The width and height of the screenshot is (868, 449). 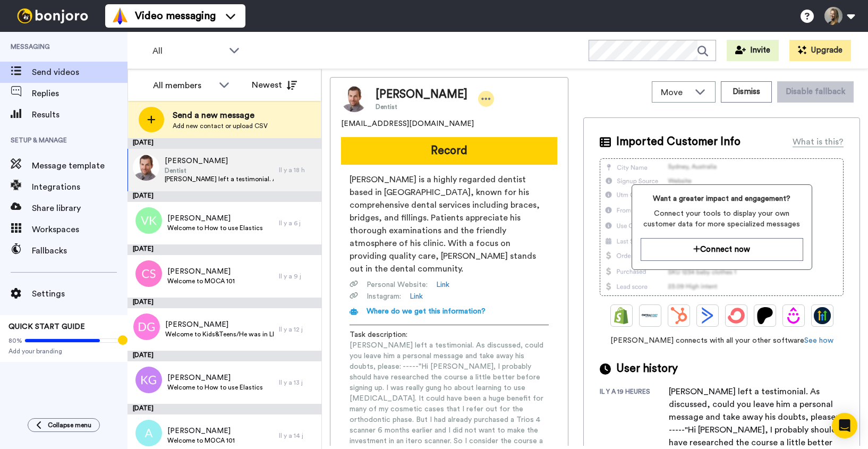 I want to click on button: Invite, so click(x=753, y=50).